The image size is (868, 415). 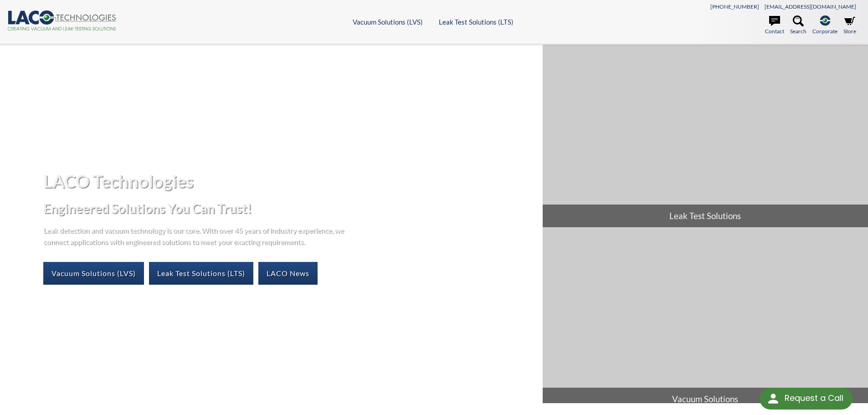 I want to click on h2: Engineered Solutions You Can Trust!, so click(x=288, y=208).